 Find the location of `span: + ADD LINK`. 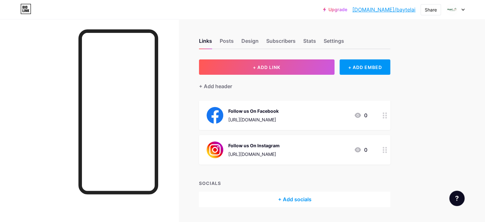

span: + ADD LINK is located at coordinates (267, 67).